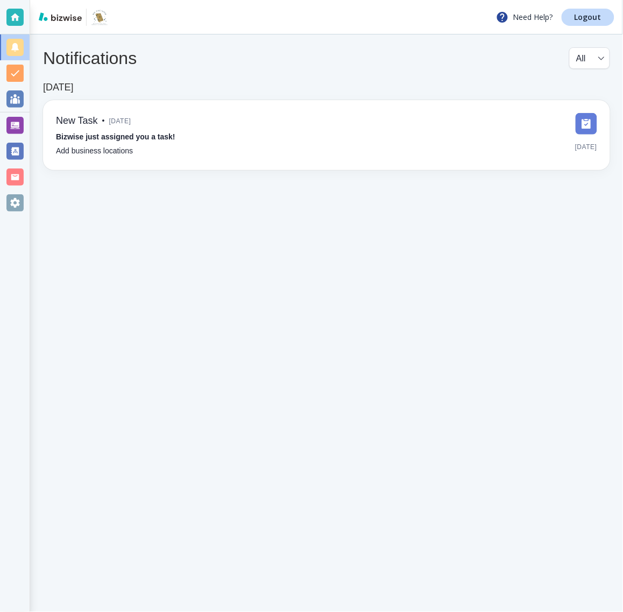 This screenshot has height=612, width=623. I want to click on img: Nic Nac Nook, so click(100, 17).